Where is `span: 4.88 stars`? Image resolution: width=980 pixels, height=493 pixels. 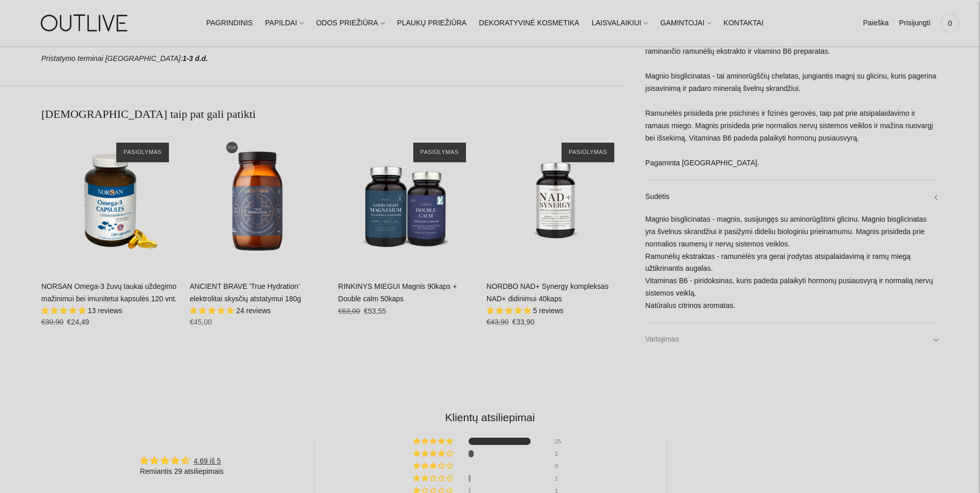 span: 4.88 stars is located at coordinates (213, 310).